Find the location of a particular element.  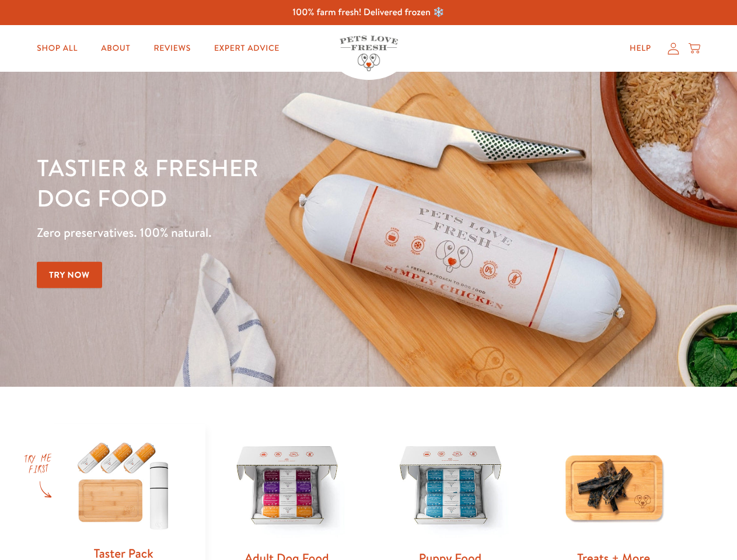

a: Help is located at coordinates (640, 48).